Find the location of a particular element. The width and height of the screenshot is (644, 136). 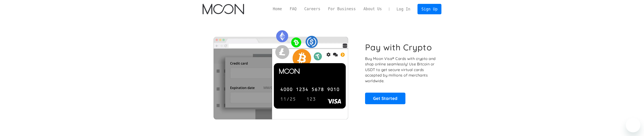

a: About Us is located at coordinates (373, 9).